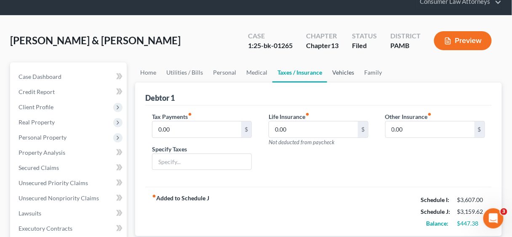 This screenshot has width=512, height=237. Describe the element at coordinates (184, 72) in the screenshot. I see `a: Utilities / Bills` at that location.